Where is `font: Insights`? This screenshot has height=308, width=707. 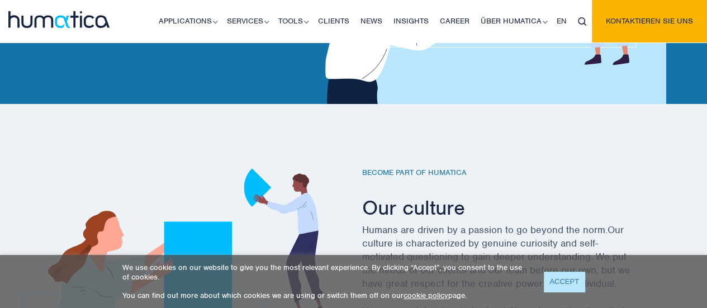 font: Insights is located at coordinates (411, 21).